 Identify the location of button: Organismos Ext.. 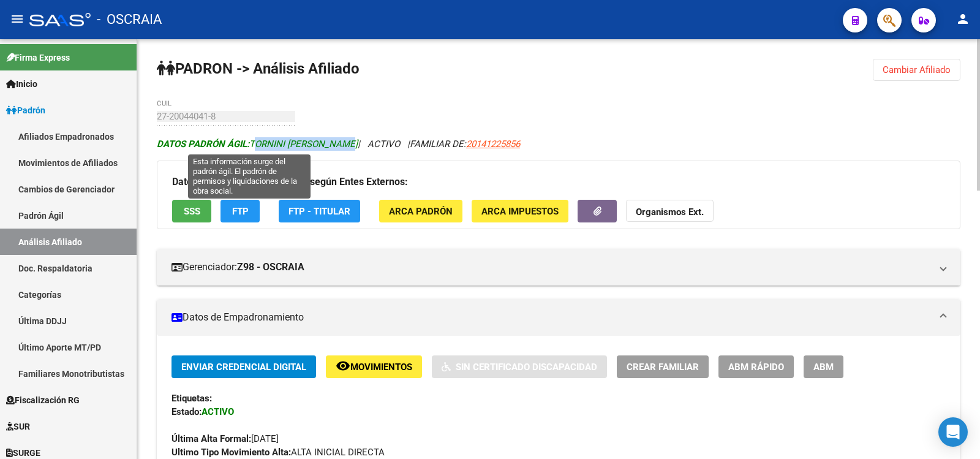
(669, 211).